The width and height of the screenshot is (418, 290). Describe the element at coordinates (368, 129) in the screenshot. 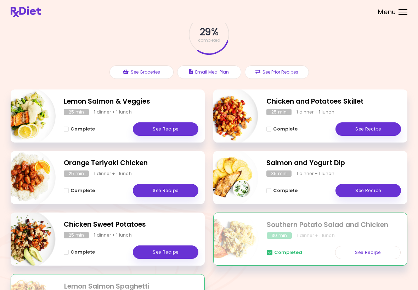

I see `a: See Recipe - Chicken and Potatoes Skillet` at that location.